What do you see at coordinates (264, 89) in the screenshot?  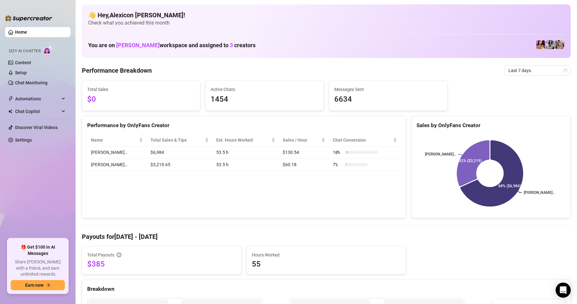 I see `span: Active Chats` at bounding box center [264, 89].